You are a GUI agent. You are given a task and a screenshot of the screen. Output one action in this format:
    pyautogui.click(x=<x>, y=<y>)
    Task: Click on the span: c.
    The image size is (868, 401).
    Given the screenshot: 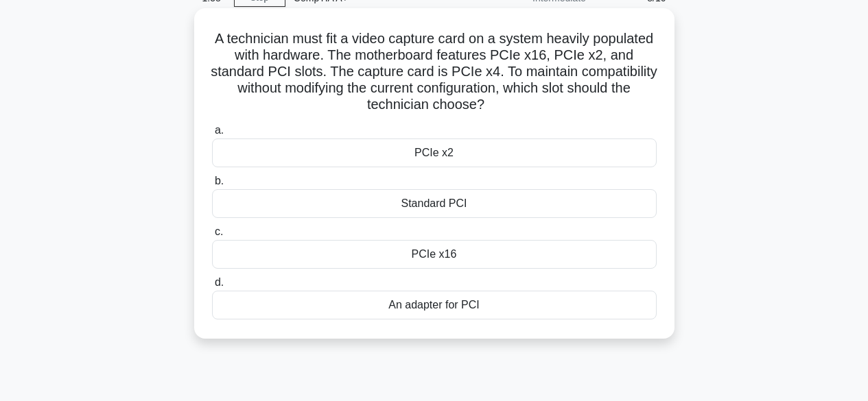 What is the action you would take?
    pyautogui.click(x=219, y=232)
    